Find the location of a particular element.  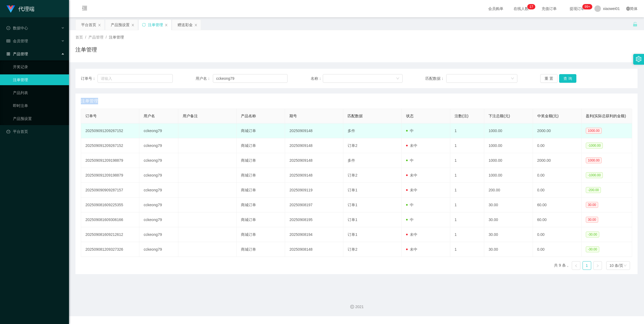

td: 2000.00 is located at coordinates (557, 161).